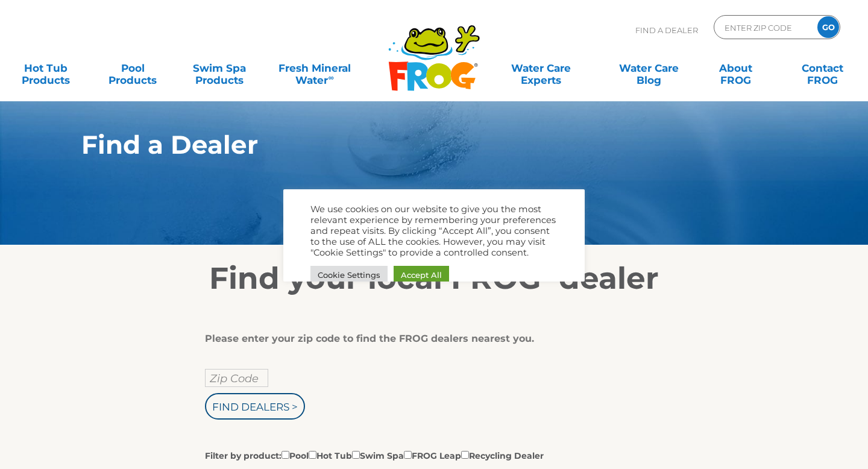 This screenshot has width=868, height=469. I want to click on div: We use cookies on our website to give you the most relevant experience by remembering your prefer..., so click(434, 231).